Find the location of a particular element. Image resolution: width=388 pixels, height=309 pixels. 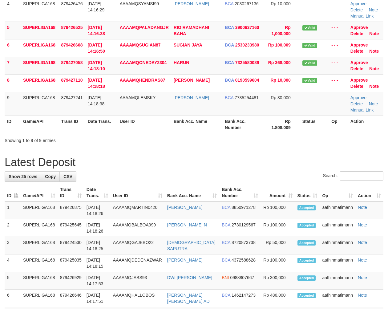

th: Game/API: activate to sort column ascending is located at coordinates (39, 193).